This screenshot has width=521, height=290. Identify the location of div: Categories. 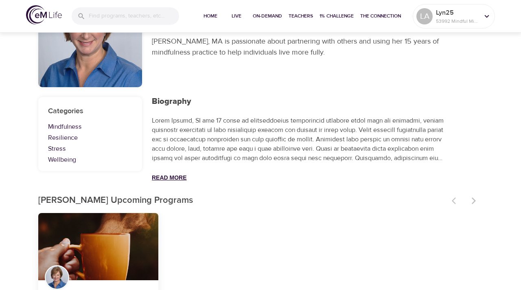
(90, 134).